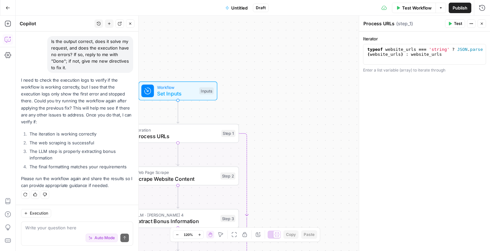 The height and width of the screenshot is (251, 490). What do you see at coordinates (178, 196) in the screenshot?
I see `g: Edge from step_2 to step_3` at bounding box center [178, 196].